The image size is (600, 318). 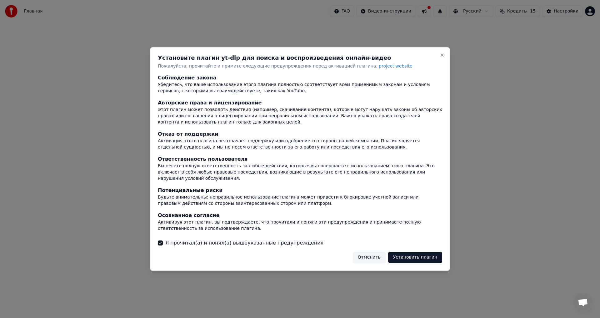 I want to click on div: Осознанное согласие, so click(x=300, y=215).